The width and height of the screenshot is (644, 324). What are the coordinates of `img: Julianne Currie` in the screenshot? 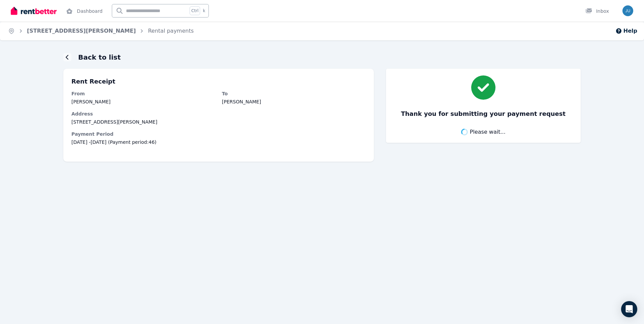 It's located at (628, 11).